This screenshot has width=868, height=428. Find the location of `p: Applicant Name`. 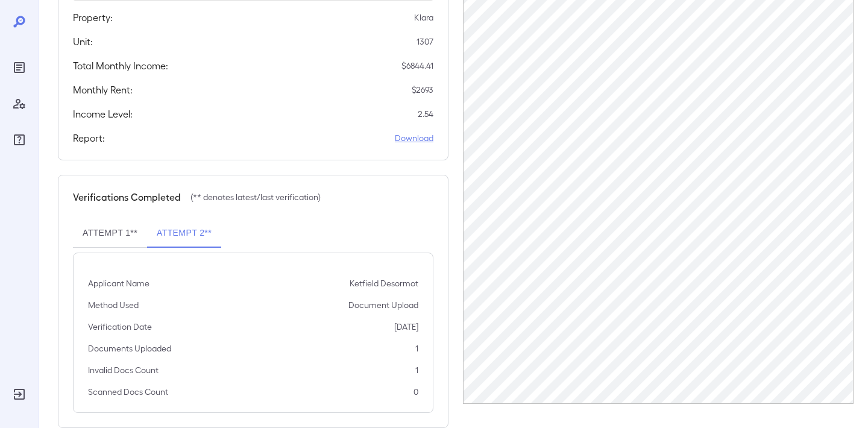

p: Applicant Name is located at coordinates (119, 283).